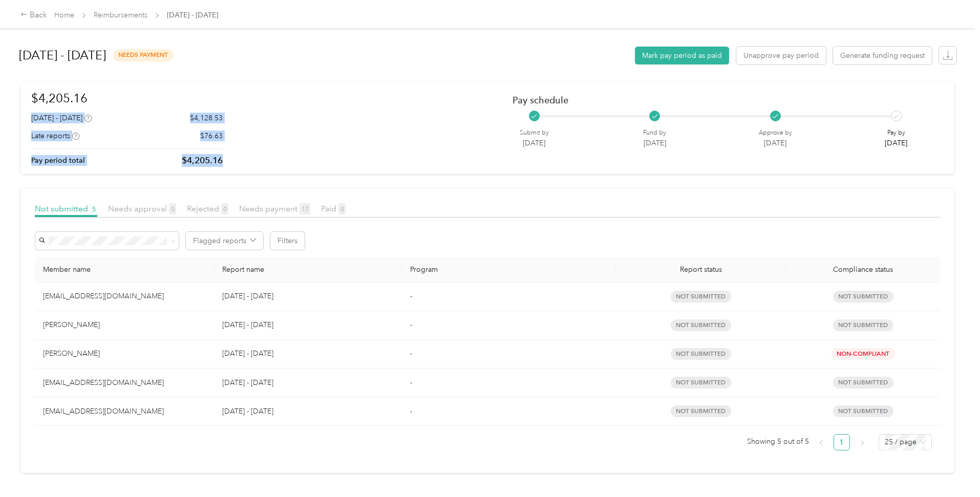 This screenshot has height=497, width=980. What do you see at coordinates (905, 442) in the screenshot?
I see `span: 25 / page` at bounding box center [905, 442].